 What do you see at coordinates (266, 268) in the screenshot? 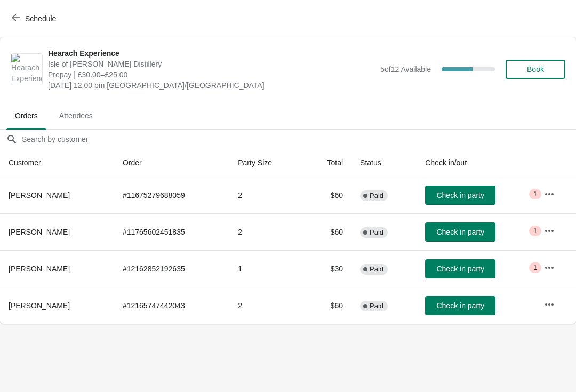
I see `td: 1` at bounding box center [266, 268].